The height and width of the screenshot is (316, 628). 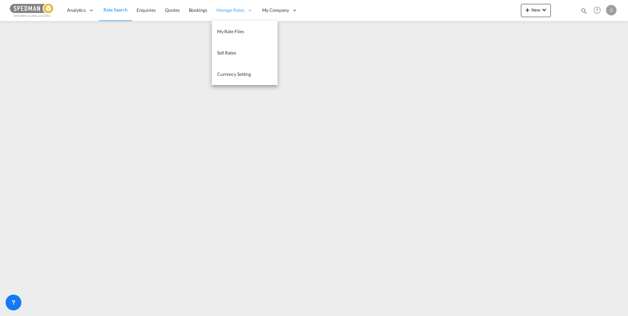 What do you see at coordinates (245, 53) in the screenshot?
I see `a: Sell Rates` at bounding box center [245, 53].